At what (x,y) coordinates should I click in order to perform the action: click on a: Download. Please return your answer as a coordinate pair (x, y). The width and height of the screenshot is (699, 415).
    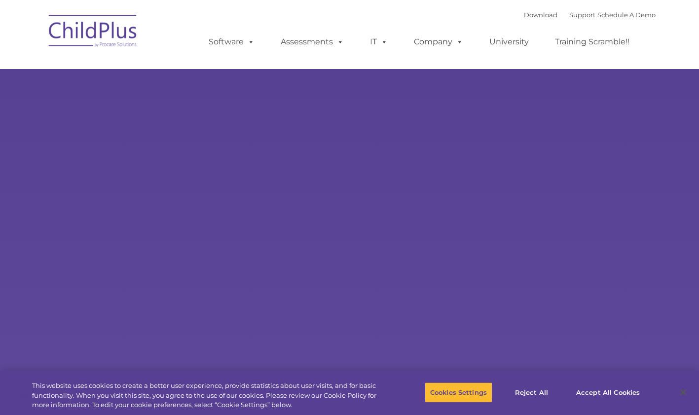
    Looking at the image, I should click on (541, 15).